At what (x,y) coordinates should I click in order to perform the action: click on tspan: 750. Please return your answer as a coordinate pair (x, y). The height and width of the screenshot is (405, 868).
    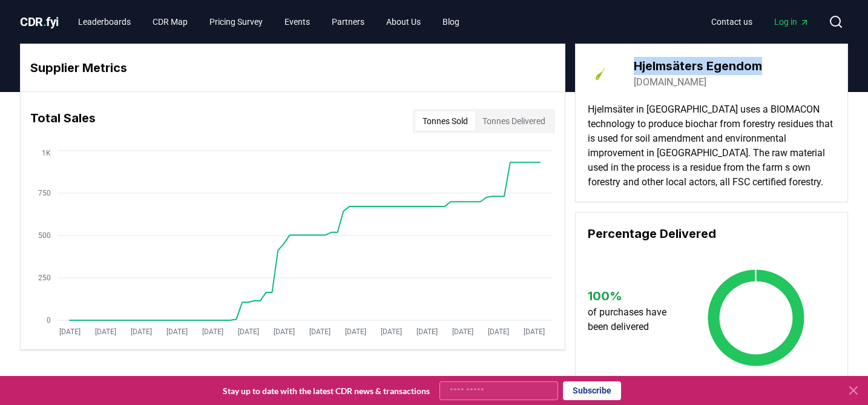
    Looking at the image, I should click on (44, 193).